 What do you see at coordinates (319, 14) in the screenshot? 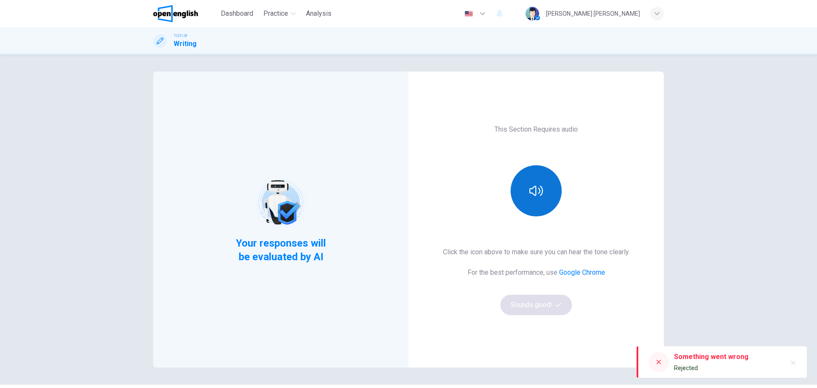
I see `button: Analysis` at bounding box center [319, 14].